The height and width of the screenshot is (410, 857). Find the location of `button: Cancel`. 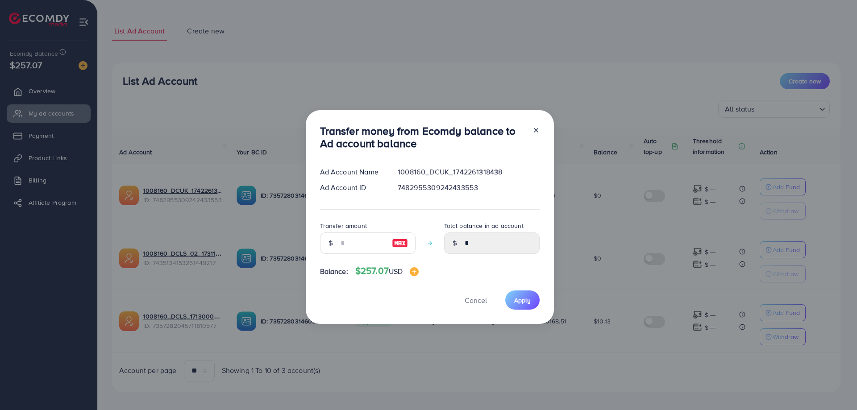

button: Cancel is located at coordinates (476, 300).